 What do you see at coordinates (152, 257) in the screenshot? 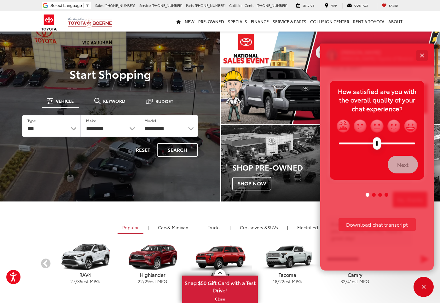
I see `img: Toyota Highlander` at bounding box center [152, 257].